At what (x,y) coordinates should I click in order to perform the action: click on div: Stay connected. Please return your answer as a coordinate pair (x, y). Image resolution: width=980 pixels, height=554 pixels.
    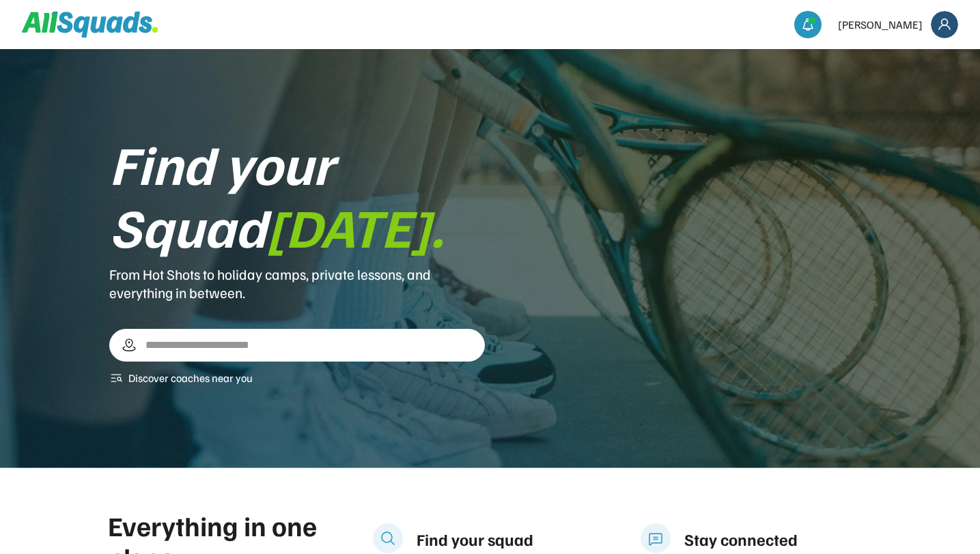
    Looking at the image, I should click on (771, 539).